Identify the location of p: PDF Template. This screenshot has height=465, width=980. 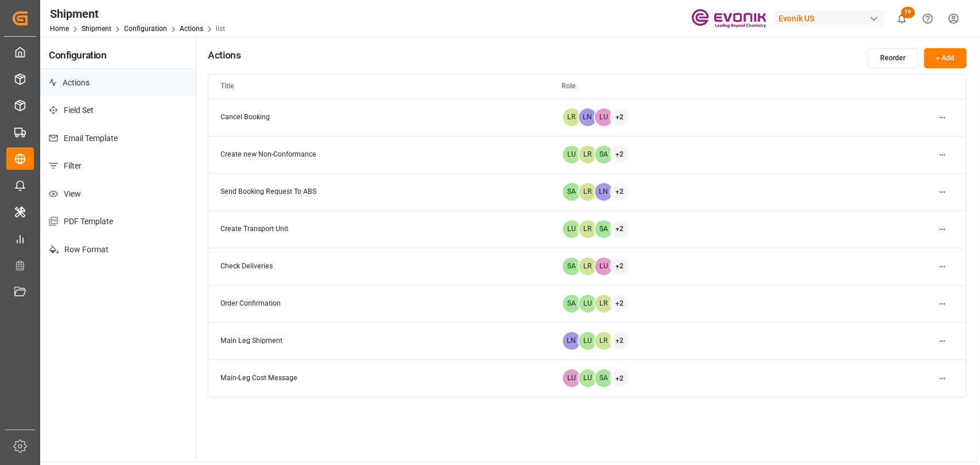
(118, 221).